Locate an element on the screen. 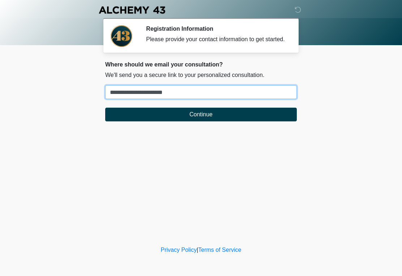 This screenshot has height=276, width=402. div: Please provide your contact information to get started. is located at coordinates (216, 39).